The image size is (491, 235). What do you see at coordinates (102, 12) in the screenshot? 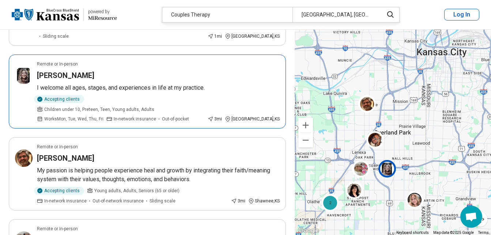
I see `div: powered by` at bounding box center [102, 12].